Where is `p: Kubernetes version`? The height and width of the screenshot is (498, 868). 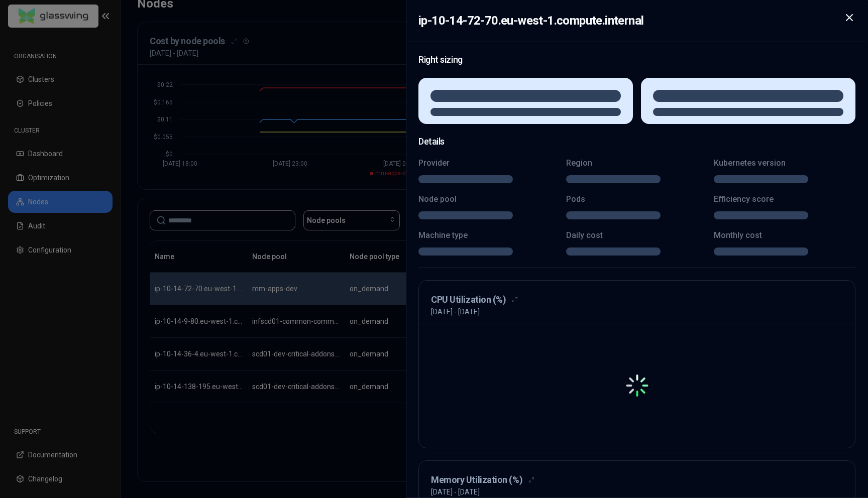 p: Kubernetes version is located at coordinates (784, 163).